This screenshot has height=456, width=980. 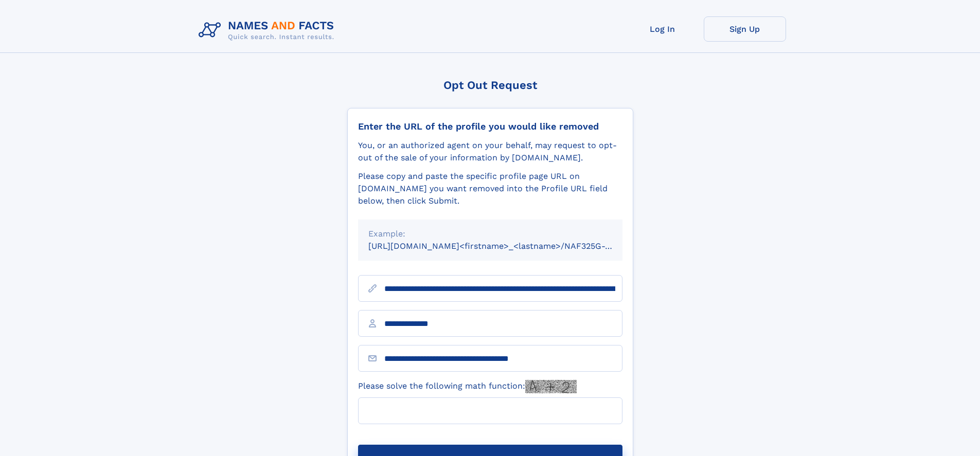 I want to click on div: Example:, so click(x=490, y=234).